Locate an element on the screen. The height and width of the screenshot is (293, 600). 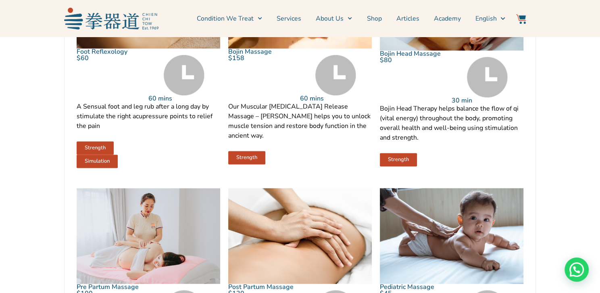
p: A Sensual foot and leg rub after a long day by stimulate the right acupressure points to relief t... is located at coordinates (148, 116).